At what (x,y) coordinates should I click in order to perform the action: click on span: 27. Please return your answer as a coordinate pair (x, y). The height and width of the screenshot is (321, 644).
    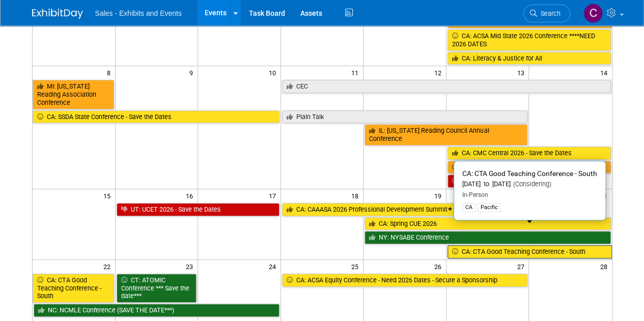
    Looking at the image, I should click on (522, 266).